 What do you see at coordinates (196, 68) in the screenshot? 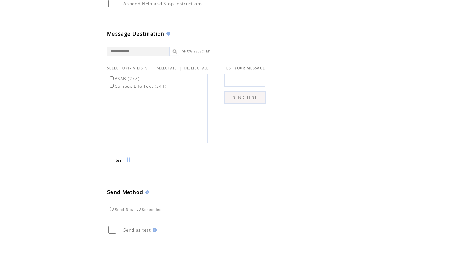
I see `a: DESELECT ALL` at bounding box center [196, 68].